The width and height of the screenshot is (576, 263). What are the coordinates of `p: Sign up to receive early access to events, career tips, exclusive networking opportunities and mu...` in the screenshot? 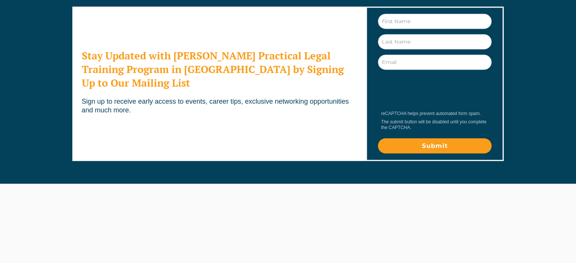 It's located at (219, 106).